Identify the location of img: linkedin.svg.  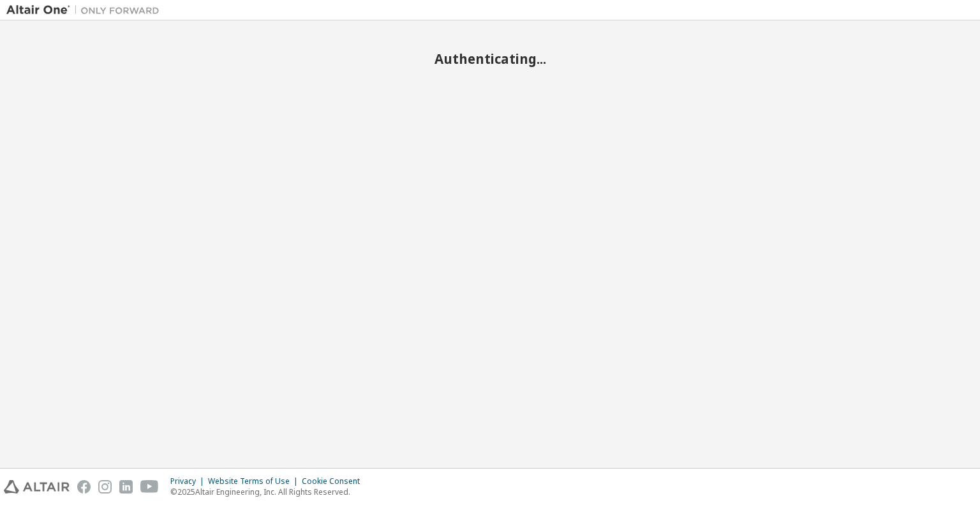
(125, 486).